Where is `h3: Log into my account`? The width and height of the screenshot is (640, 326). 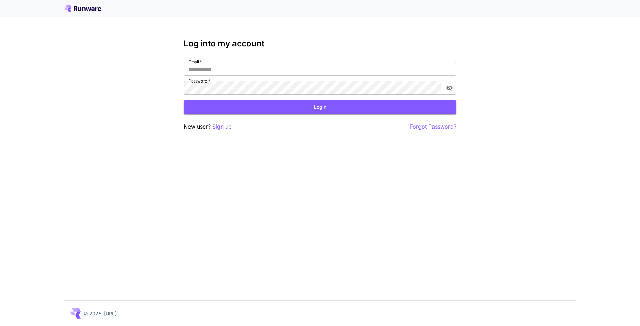 h3: Log into my account is located at coordinates (320, 44).